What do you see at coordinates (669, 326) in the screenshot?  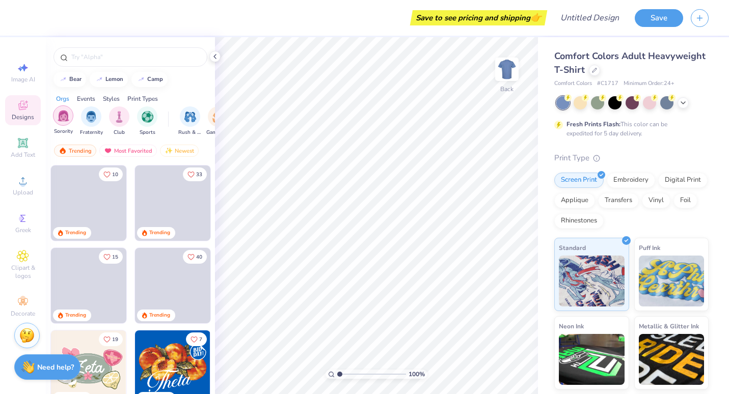 I see `span: Metallic & Glitter Ink` at bounding box center [669, 326].